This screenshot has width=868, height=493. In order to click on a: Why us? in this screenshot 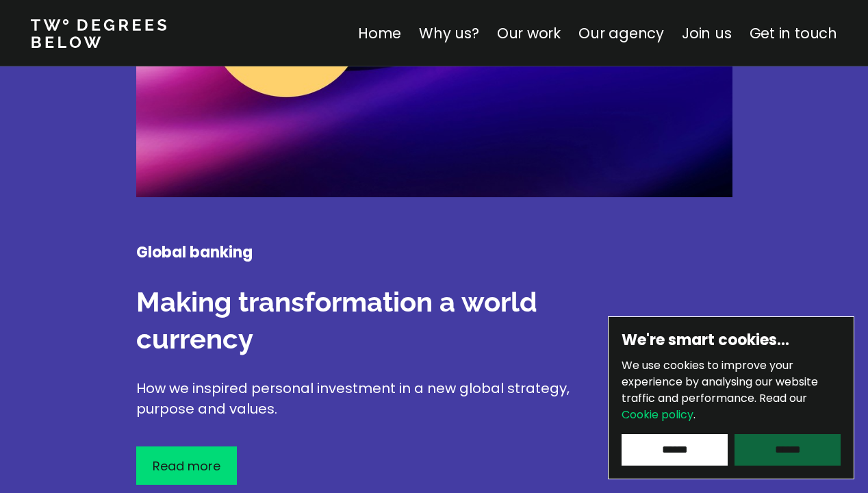, I will do `click(449, 33)`.